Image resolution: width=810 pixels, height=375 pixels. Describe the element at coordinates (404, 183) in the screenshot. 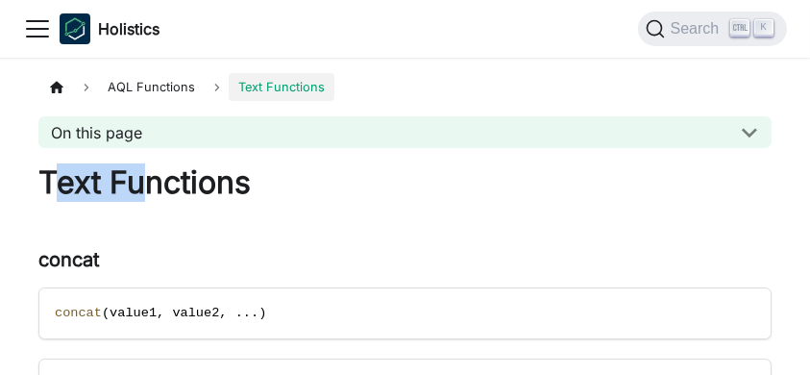

I see `h1: Text Functions` at that location.